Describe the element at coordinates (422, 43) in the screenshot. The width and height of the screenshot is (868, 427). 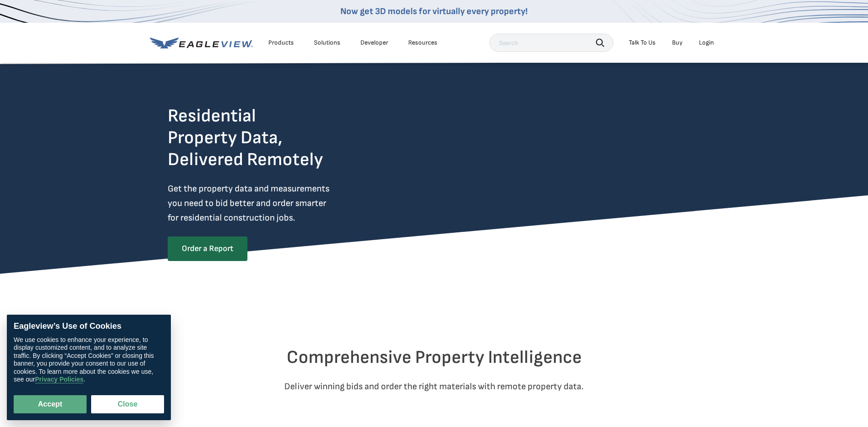
I see `div: Resources` at that location.